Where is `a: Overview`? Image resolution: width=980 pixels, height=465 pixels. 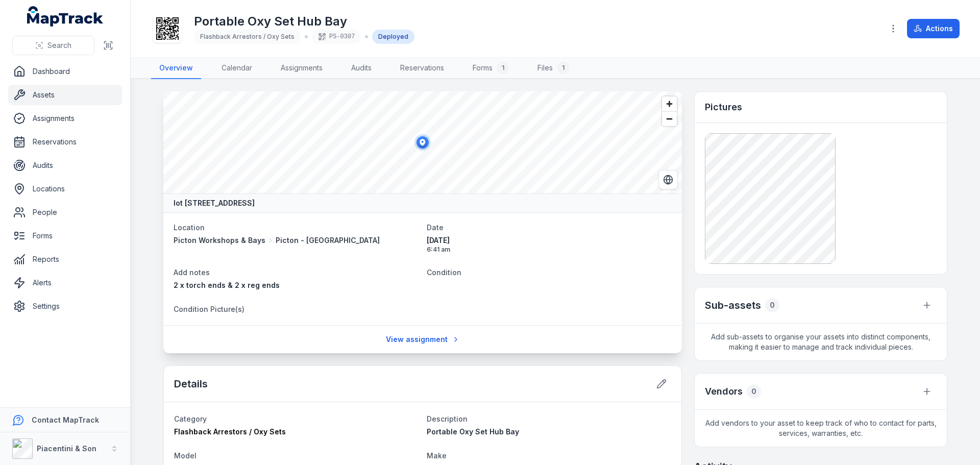
a: Overview is located at coordinates (176, 69).